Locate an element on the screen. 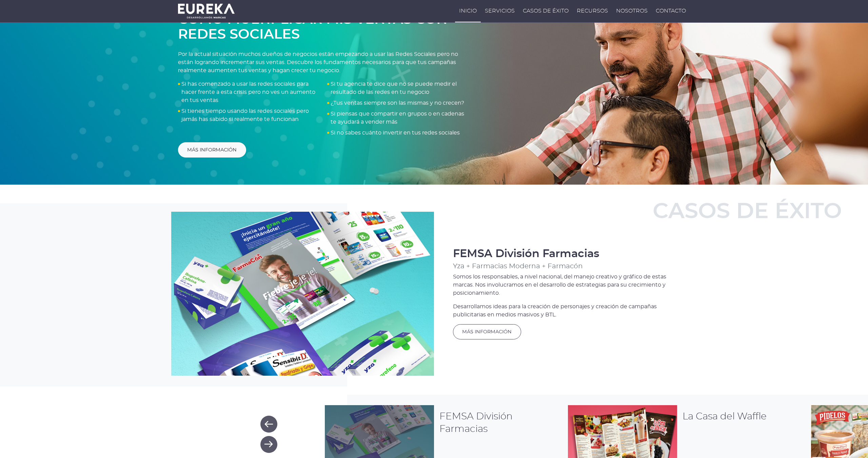 This screenshot has width=868, height=458. div: Cómo multiplicar mis ventas con Redes Sociales is located at coordinates (325, 27).